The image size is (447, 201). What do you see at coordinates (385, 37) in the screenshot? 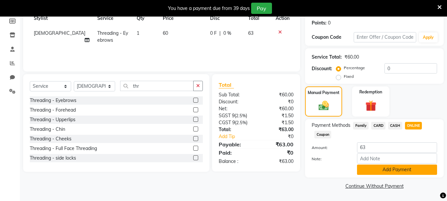
I see `input: Enter Offer / Coupon Code` at bounding box center [385, 37].